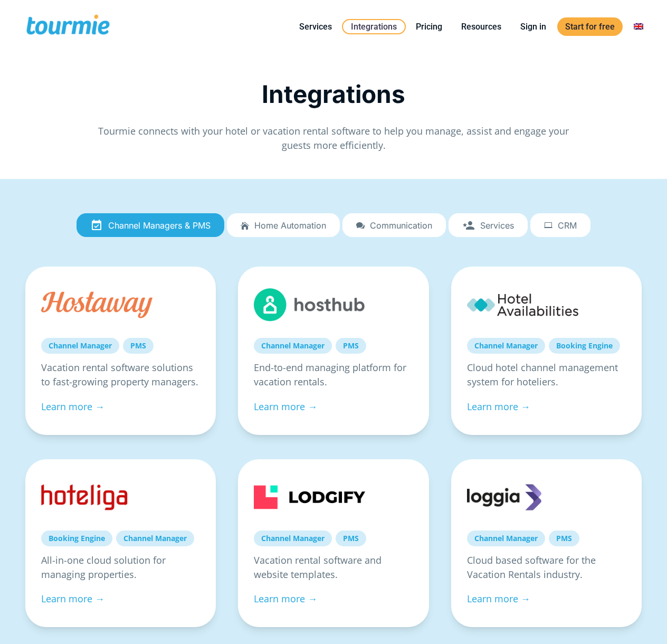  Describe the element at coordinates (481, 27) in the screenshot. I see `a: Resources` at that location.